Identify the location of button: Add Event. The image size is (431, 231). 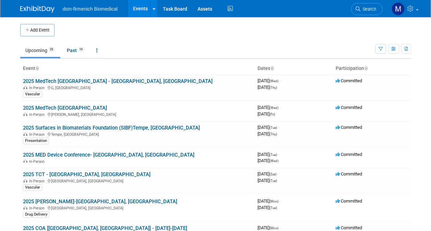
(37, 30).